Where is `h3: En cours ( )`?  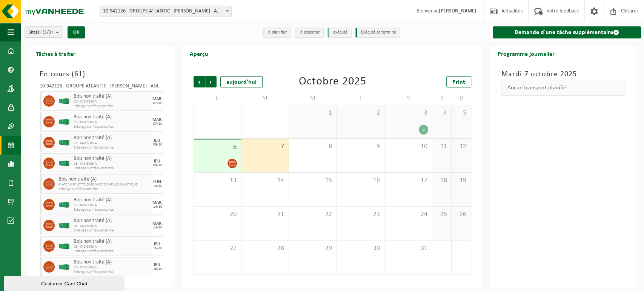 h3: En cours ( ) is located at coordinates (101, 74).